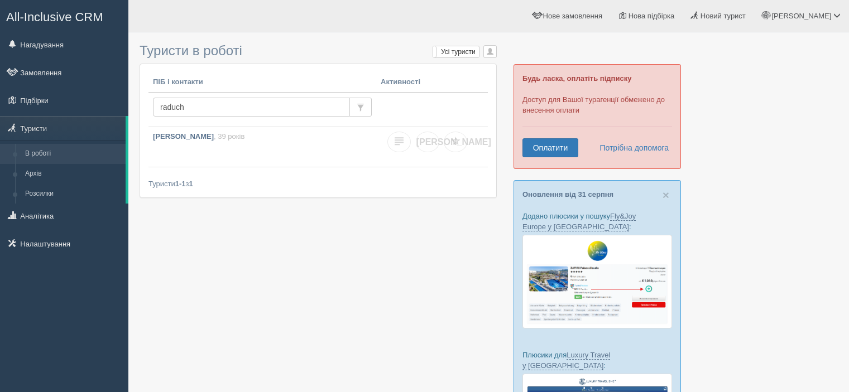 The height and width of the screenshot is (392, 849). Describe the element at coordinates (666, 195) in the screenshot. I see `button: Close` at that location.